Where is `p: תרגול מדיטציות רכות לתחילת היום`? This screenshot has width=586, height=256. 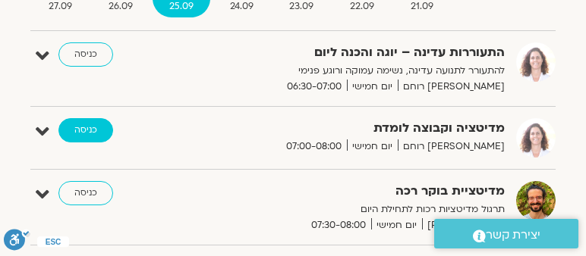
p: תרגול מדיטציות רכות לתחילת היום is located at coordinates (371, 209).